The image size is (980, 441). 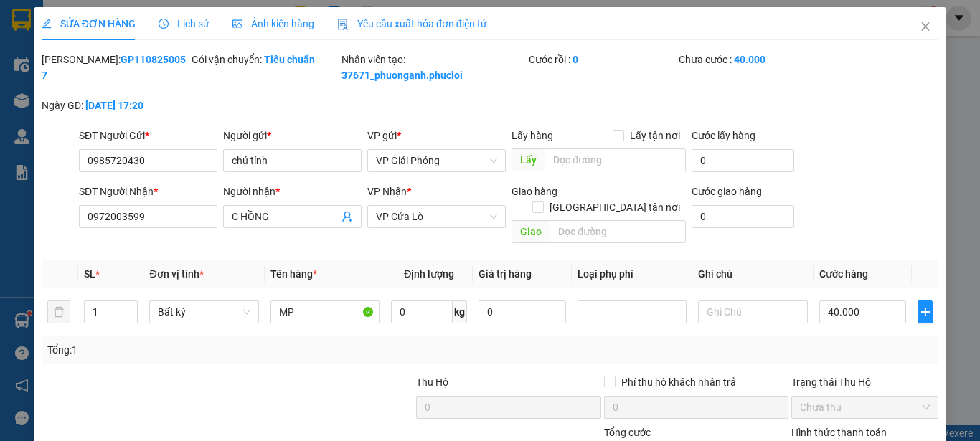 I want to click on div: VP gửi, so click(x=436, y=136).